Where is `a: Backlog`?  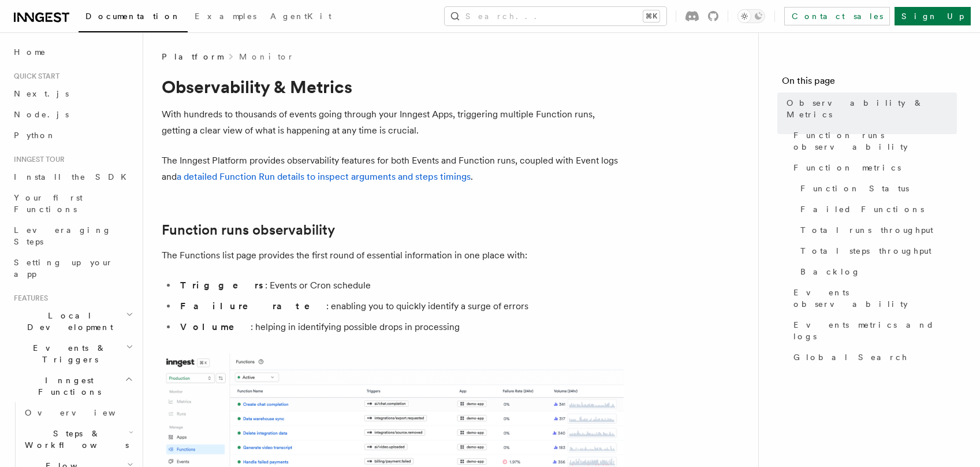 a: Backlog is located at coordinates (876, 272).